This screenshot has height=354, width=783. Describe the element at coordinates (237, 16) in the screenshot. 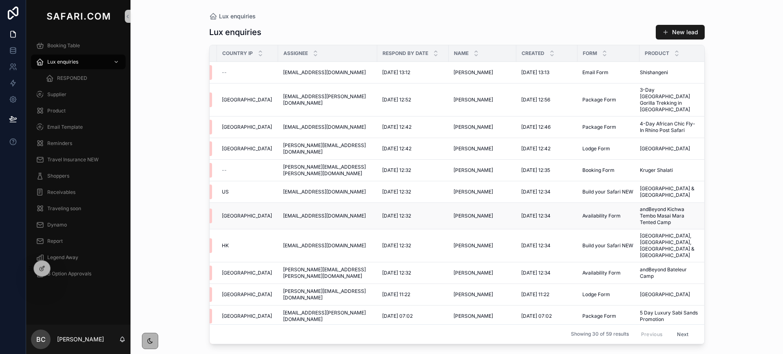

I see `span: Lux enquiries` at that location.